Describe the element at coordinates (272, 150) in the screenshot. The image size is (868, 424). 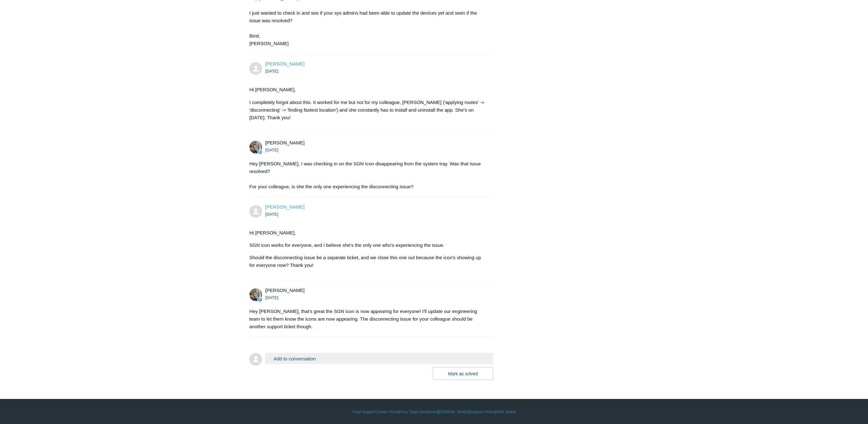
I see `time: 09/23/2025, 13:57` at that location.